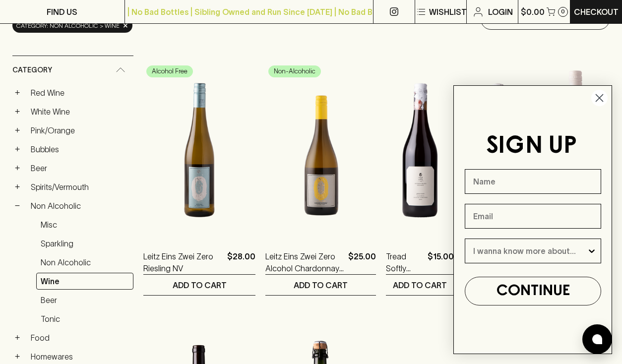 The image size is (622, 364). Describe the element at coordinates (62, 12) in the screenshot. I see `p: FIND US` at that location.